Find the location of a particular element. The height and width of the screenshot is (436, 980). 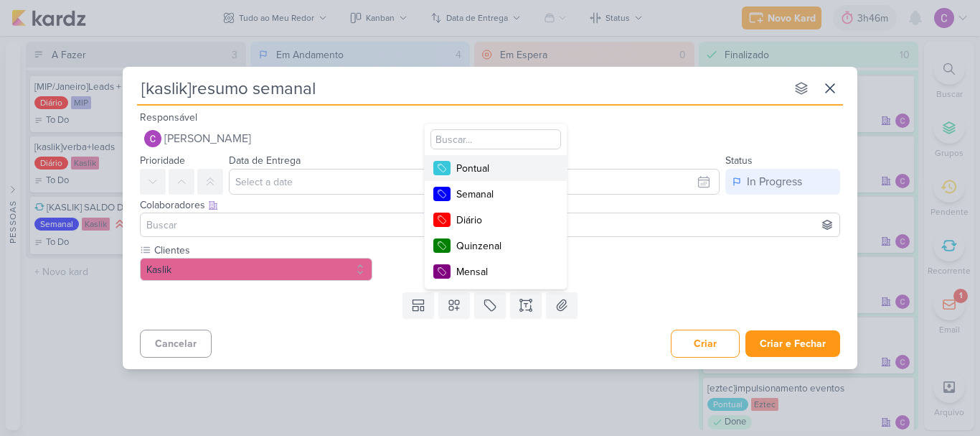

button: Diário is located at coordinates (495, 219).